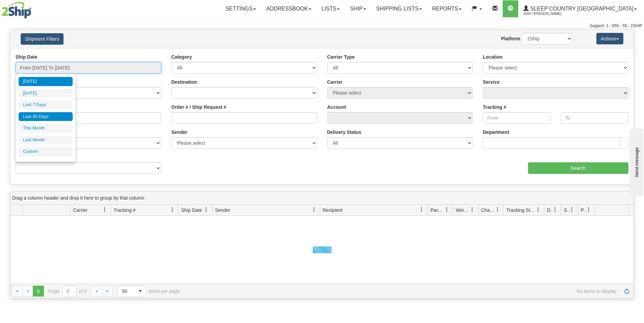  What do you see at coordinates (511, 39) in the screenshot?
I see `label: Platform` at bounding box center [511, 39].